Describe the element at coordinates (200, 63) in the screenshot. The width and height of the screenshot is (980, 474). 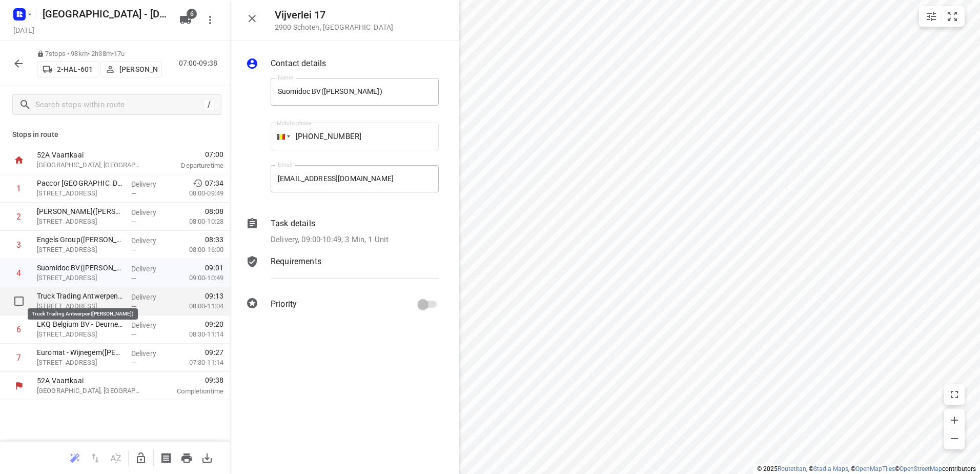
I see `p: 07:00-09:38` at that location.